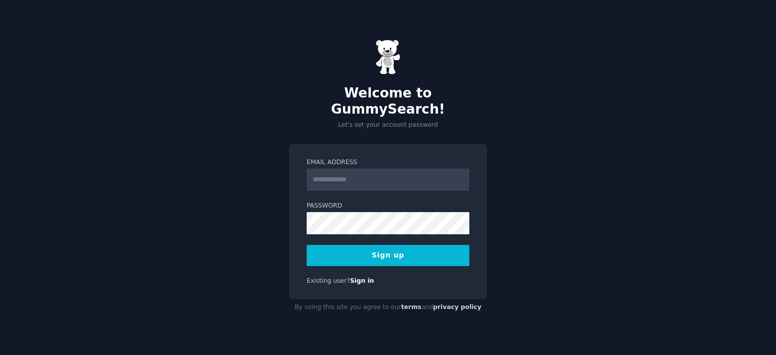  I want to click on a: Sign in, so click(362, 281).